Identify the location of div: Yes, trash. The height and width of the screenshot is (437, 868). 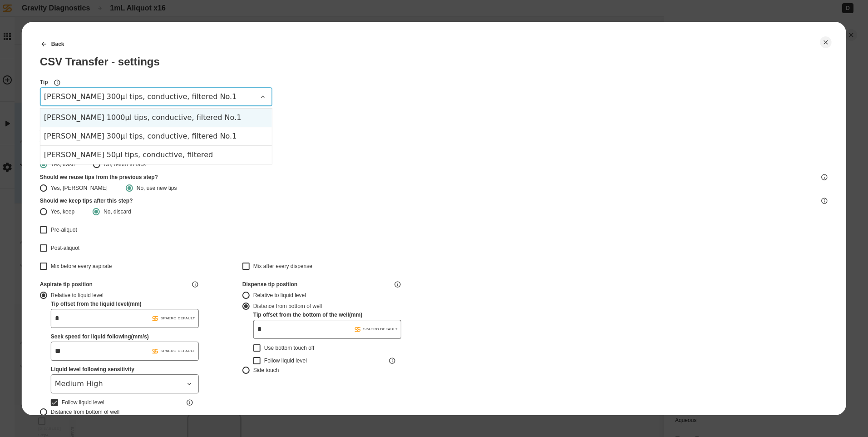
(63, 165).